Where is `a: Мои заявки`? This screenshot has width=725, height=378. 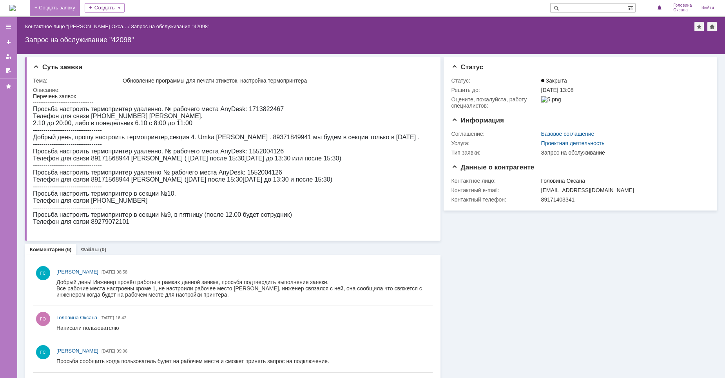
a: Мои заявки is located at coordinates (9, 56).